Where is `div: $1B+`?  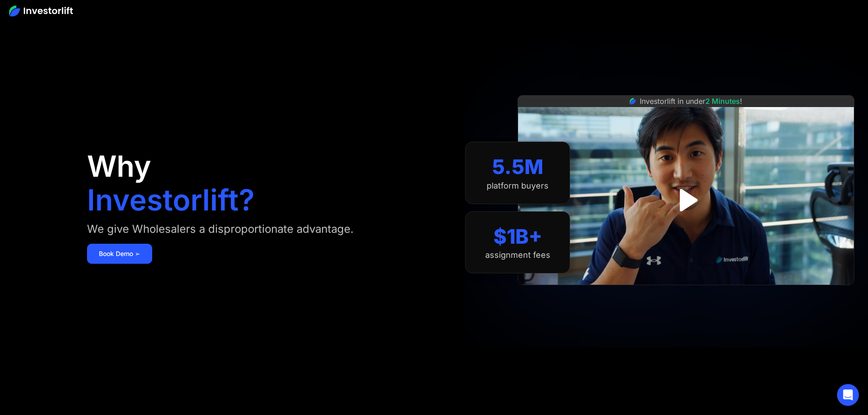
div: $1B+ is located at coordinates (518, 236).